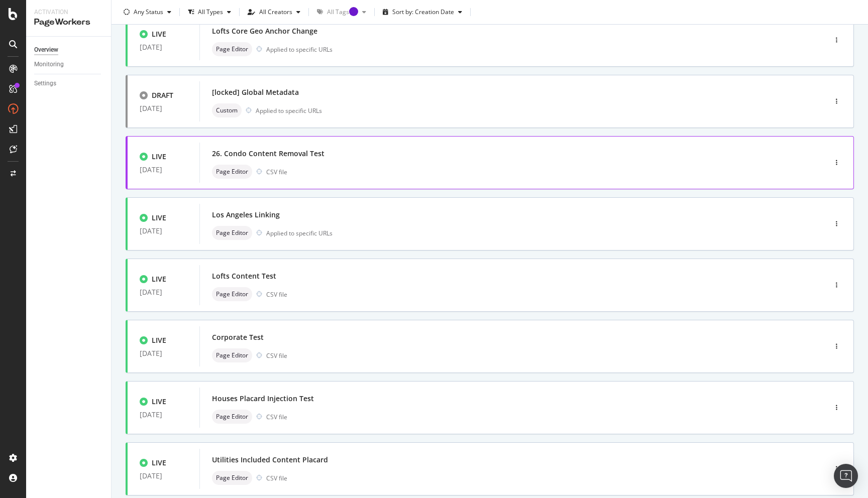 The height and width of the screenshot is (498, 868). Describe the element at coordinates (227, 110) in the screenshot. I see `span: Custom` at that location.